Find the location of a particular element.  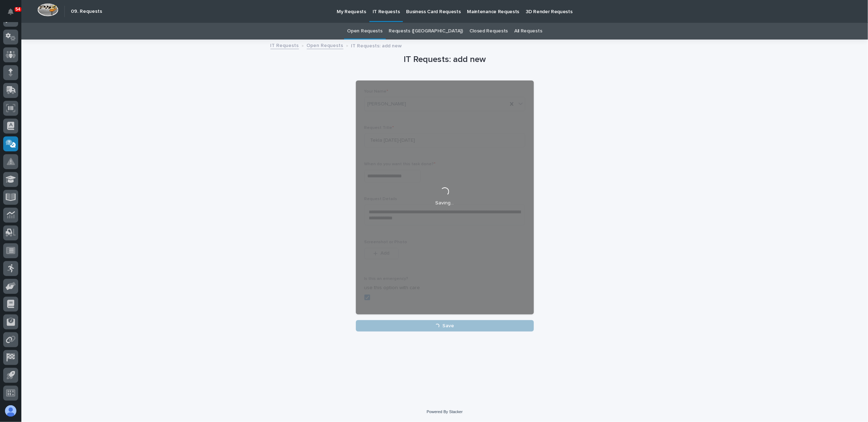

h1: IT Requests: add new is located at coordinates (445, 60).